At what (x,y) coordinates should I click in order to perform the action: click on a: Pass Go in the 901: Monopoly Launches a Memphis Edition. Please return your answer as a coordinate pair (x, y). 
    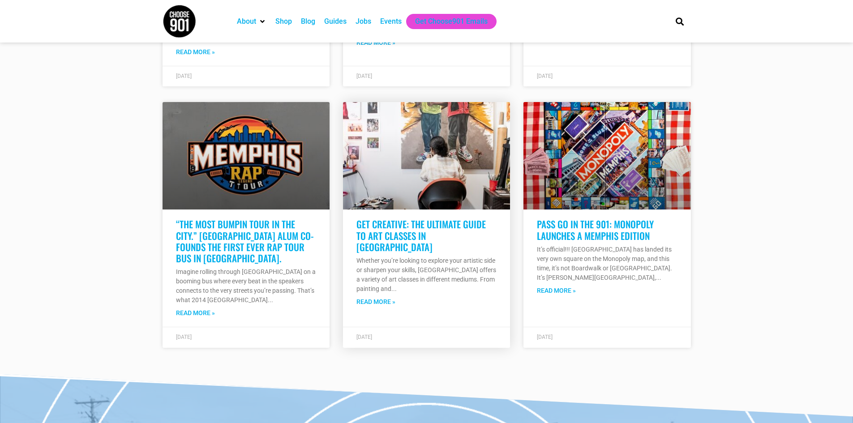
    Looking at the image, I should click on (595, 230).